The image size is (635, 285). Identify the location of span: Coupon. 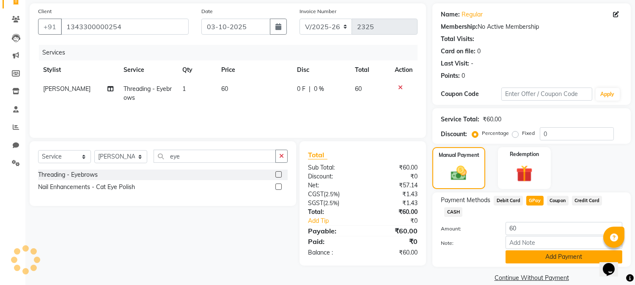
(558, 201).